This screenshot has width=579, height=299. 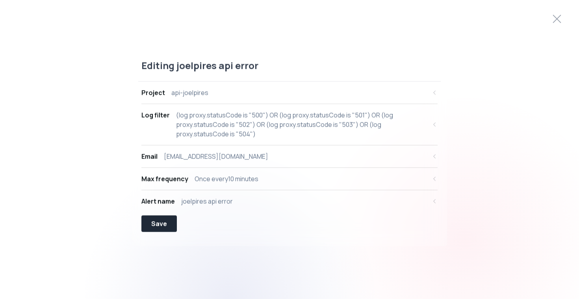 What do you see at coordinates (290, 125) in the screenshot?
I see `button: Log filter(log proxy.statusCode is "500") OR (log proxy.statusCode is "501") OR (log proxy.status...` at bounding box center [290, 125].